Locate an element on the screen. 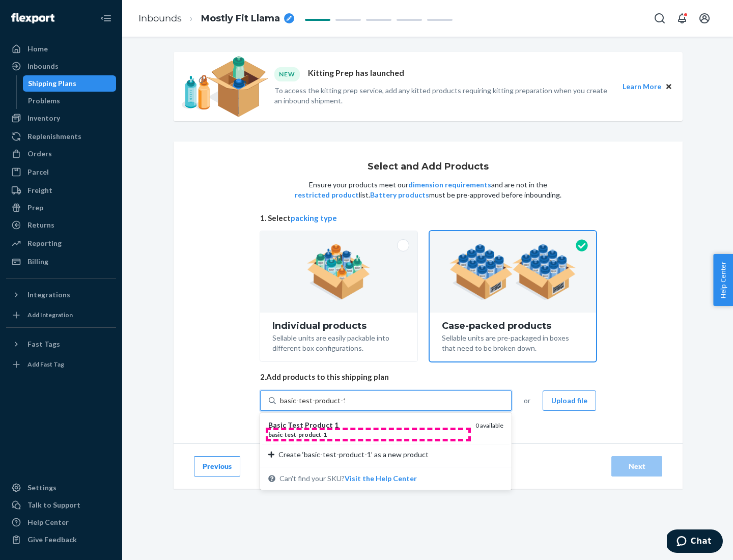  em: Basic is located at coordinates (277, 425).